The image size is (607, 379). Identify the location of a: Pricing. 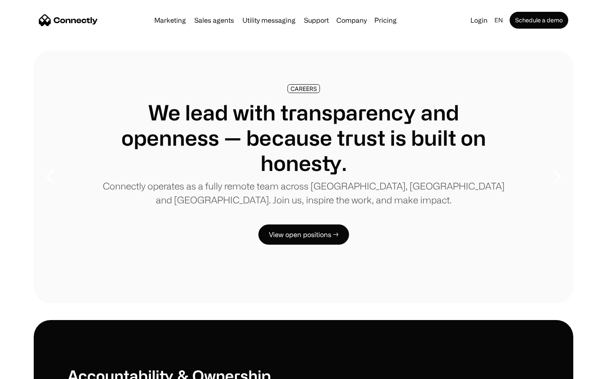
(385, 20).